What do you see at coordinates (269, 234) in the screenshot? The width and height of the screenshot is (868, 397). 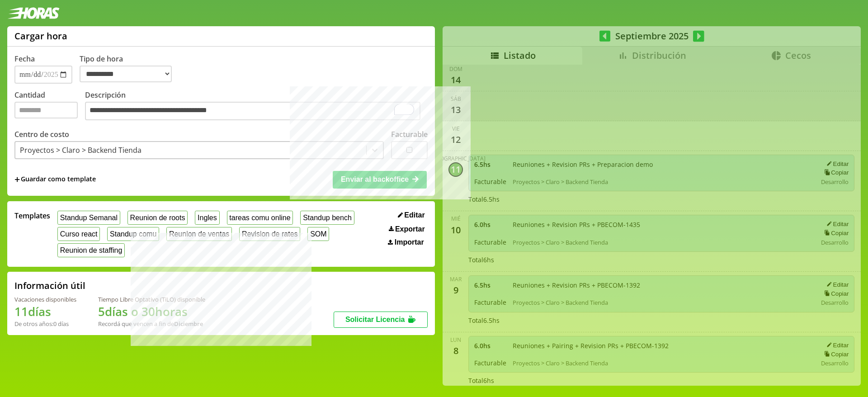 I see `button: Revision de rates` at bounding box center [269, 234].